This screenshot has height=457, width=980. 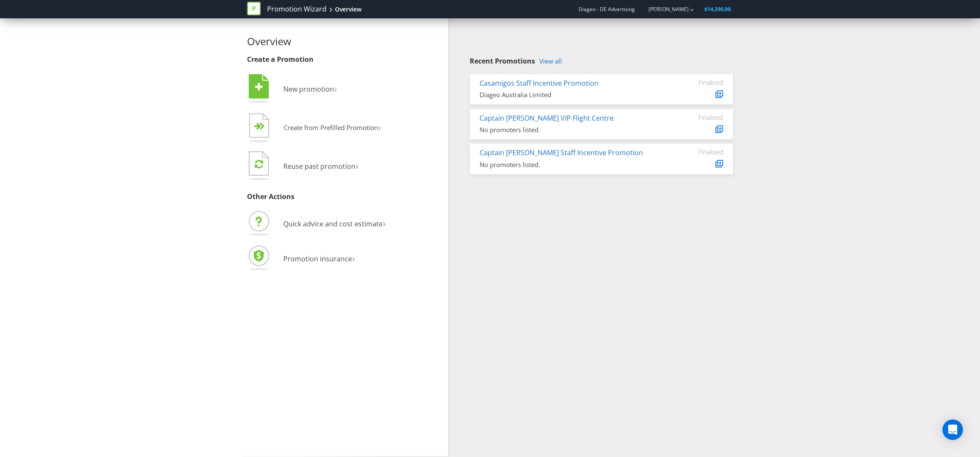 I want to click on h3: Other Actions, so click(x=344, y=197).